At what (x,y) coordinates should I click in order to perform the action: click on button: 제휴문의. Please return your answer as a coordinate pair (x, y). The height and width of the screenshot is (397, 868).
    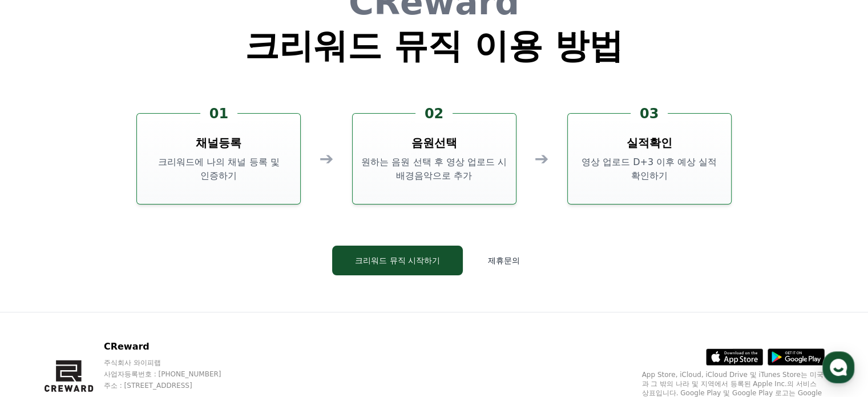
    Looking at the image, I should click on (504, 260).